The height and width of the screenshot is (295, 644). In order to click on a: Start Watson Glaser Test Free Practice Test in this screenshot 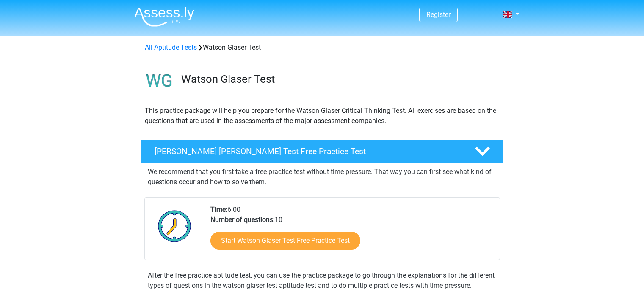, I will do `click(285, 241)`.